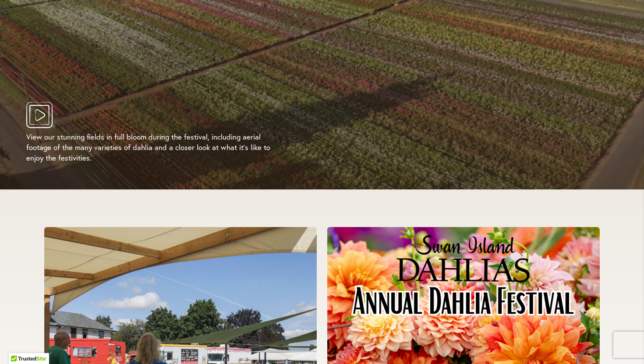 This screenshot has width=644, height=364. What do you see at coordinates (330, 115) in the screenshot?
I see `button: Play Video` at bounding box center [330, 115].